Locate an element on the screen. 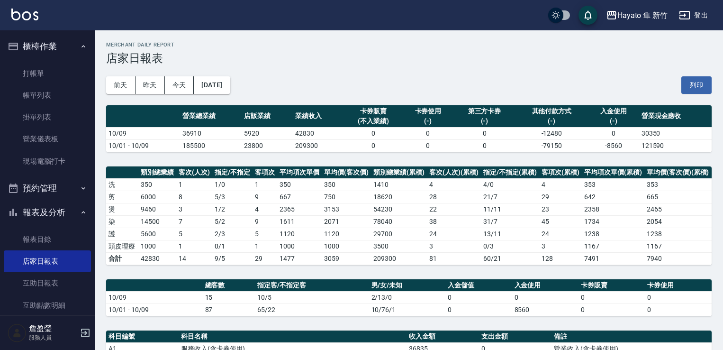 Image resolution: width=723 pixels, height=350 pixels. td: 29700 is located at coordinates (399, 234).